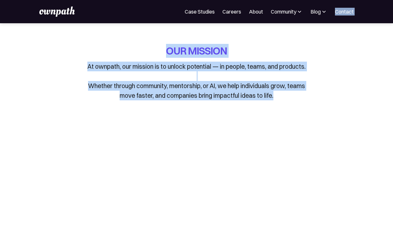 The width and height of the screenshot is (393, 232). I want to click on a: Contact, so click(344, 12).